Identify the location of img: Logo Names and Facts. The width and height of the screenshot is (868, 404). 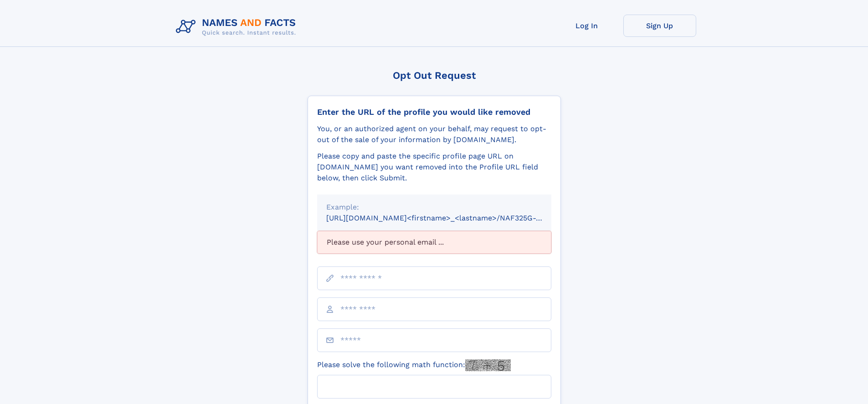
(238, 27).